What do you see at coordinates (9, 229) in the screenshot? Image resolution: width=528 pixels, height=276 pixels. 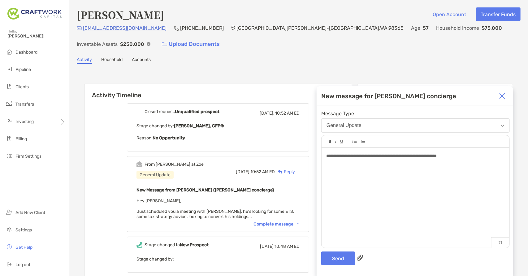 I see `img: settings icon` at bounding box center [9, 229].